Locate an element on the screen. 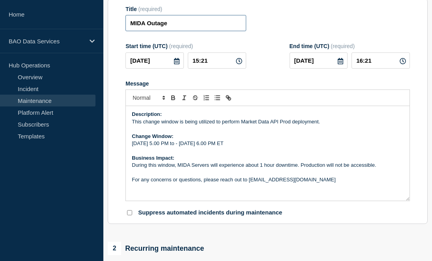  span: 2 is located at coordinates (114, 248).